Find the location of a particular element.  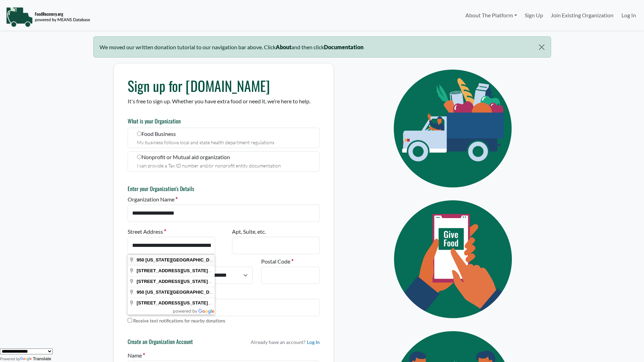

img: NavigationLogo_FoodRecovery-91c16205cd0af1ed486a0f1a7774a6544ea792ac00100771e7dd3ec7c0e58e41.png is located at coordinates (48, 17).